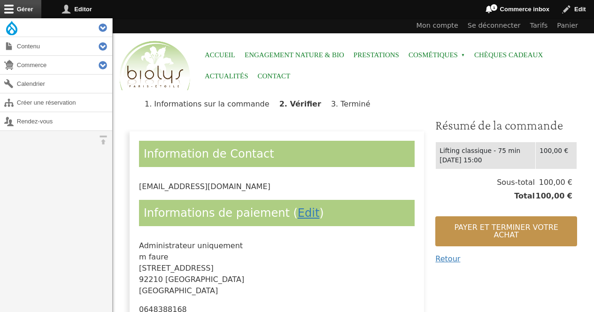  Describe the element at coordinates (485, 151) in the screenshot. I see `div: Lifting classique - 75 min` at that location.